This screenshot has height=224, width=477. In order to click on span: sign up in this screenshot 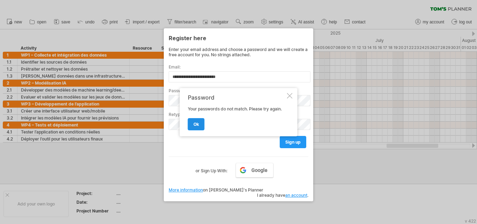, I will do `click(293, 142)`.